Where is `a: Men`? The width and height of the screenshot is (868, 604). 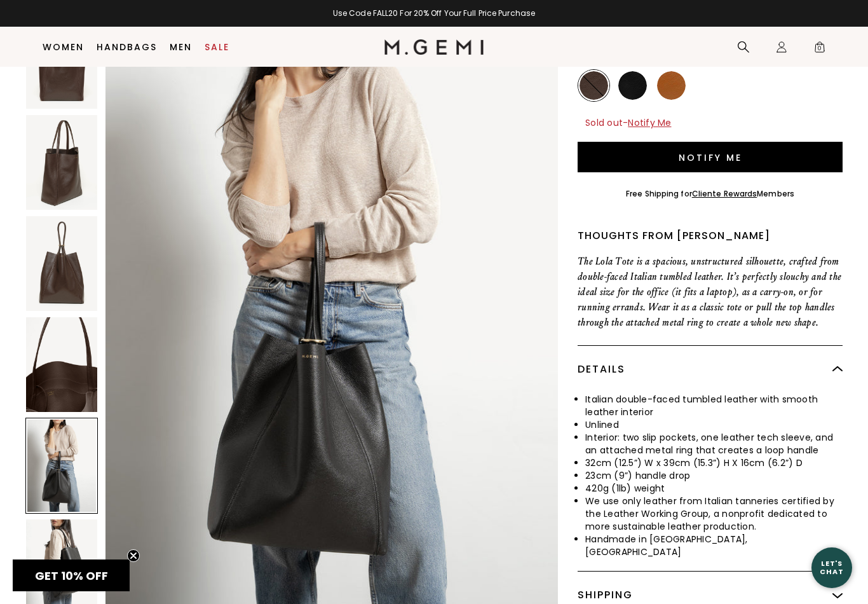 a: Men is located at coordinates (181, 47).